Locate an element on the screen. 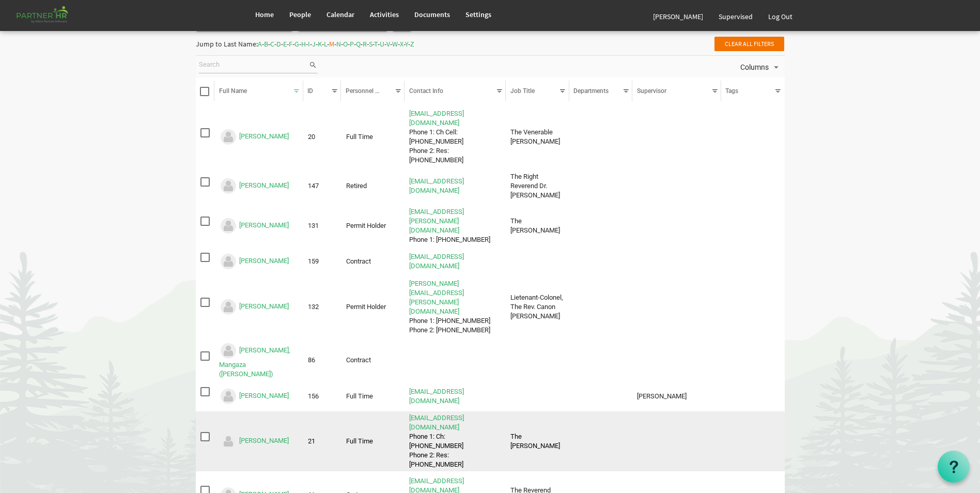 This screenshot has height=493, width=980. td: 86 column header ID is located at coordinates (322, 360).